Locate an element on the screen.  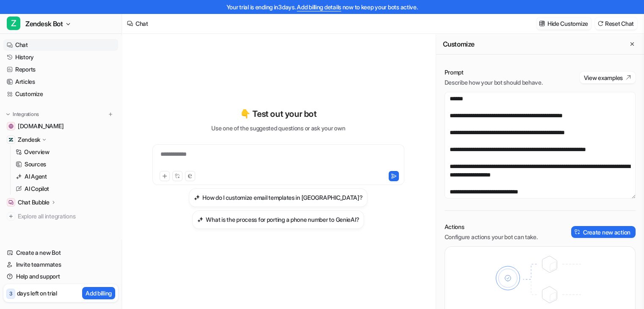
p: Add billing is located at coordinates (99, 293).